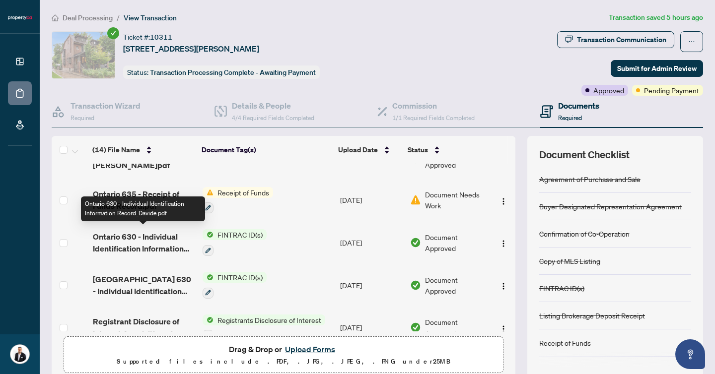 The image size is (715, 374). What do you see at coordinates (616, 40) in the screenshot?
I see `button: Transaction Communication` at bounding box center [616, 40].